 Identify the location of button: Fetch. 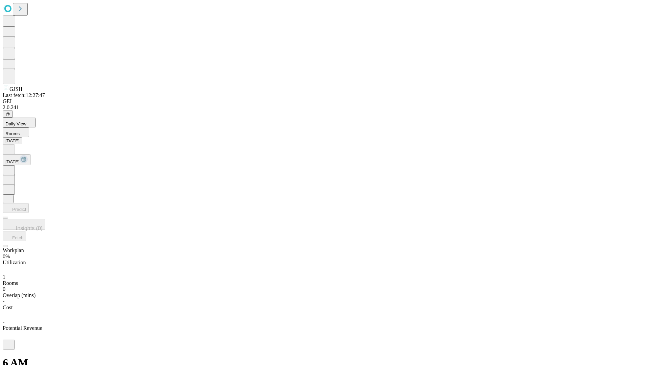
(14, 236).